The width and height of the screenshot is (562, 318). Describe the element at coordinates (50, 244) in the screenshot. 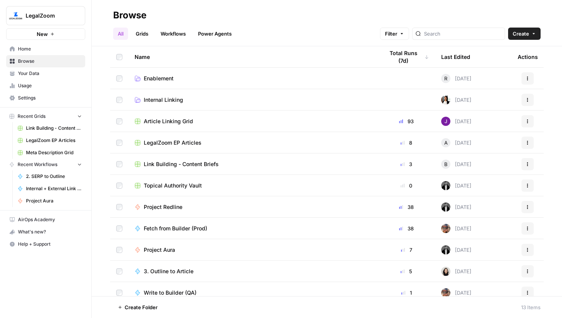

I see `span: Help + Support` at that location.